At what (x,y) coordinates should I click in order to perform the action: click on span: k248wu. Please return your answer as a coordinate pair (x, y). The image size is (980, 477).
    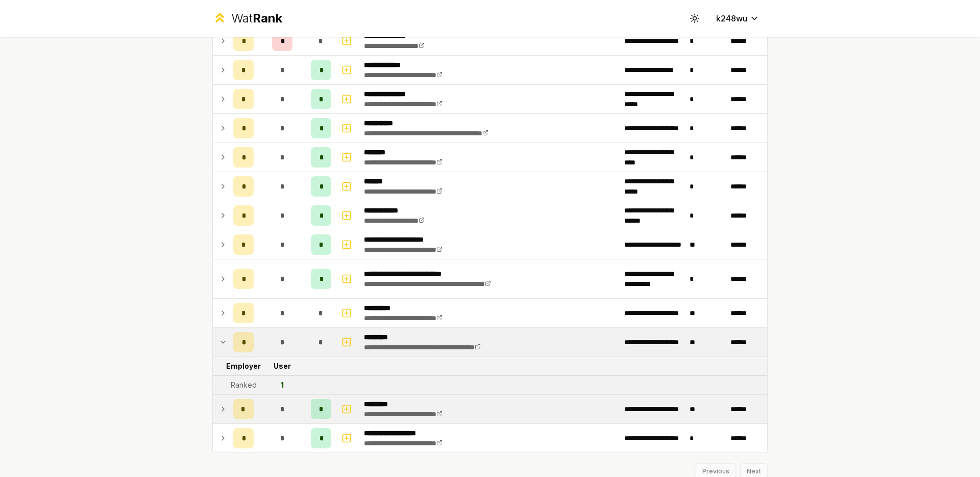
    Looking at the image, I should click on (732, 19).